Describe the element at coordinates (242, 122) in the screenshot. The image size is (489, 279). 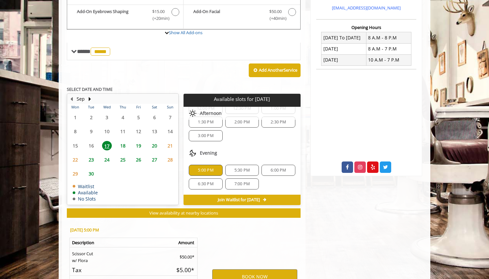
I see `span: 2:00 PM` at that location.